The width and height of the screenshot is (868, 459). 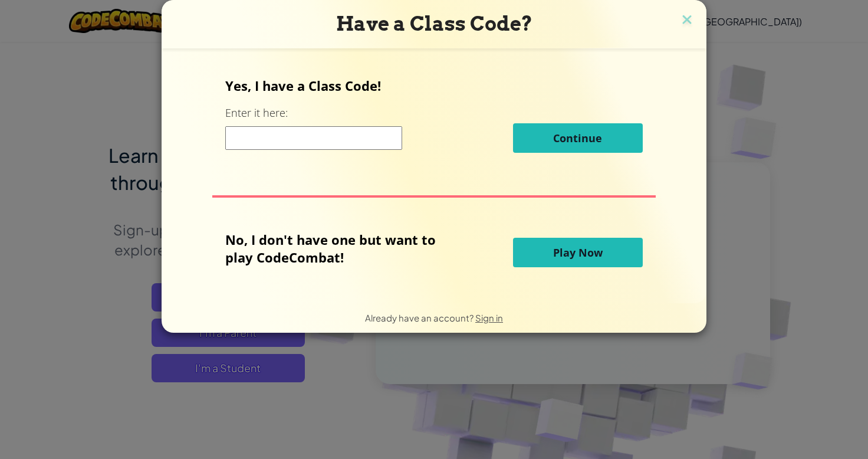 I want to click on label: Enter it here:, so click(x=257, y=113).